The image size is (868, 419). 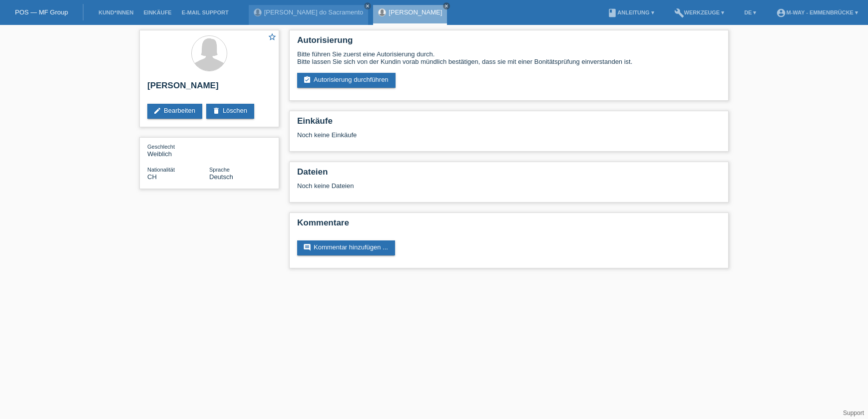 I want to click on h2: Autorisierung, so click(x=509, y=43).